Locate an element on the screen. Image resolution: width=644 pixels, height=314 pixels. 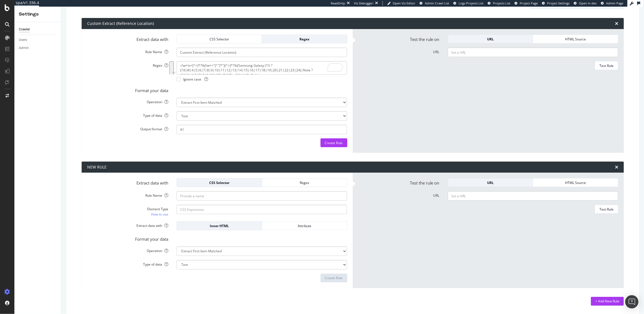
div: Custom Extract (Reference Location) is located at coordinates (120, 23).